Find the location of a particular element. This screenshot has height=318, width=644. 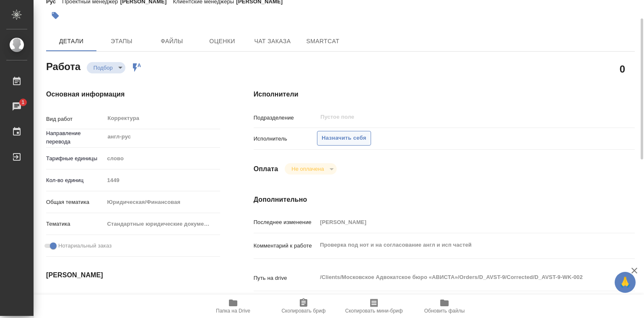

h4: Основная информация is located at coordinates (133, 94).